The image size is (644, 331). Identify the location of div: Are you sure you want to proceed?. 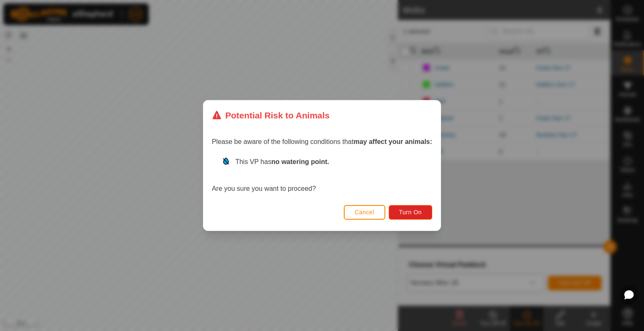
(322, 175).